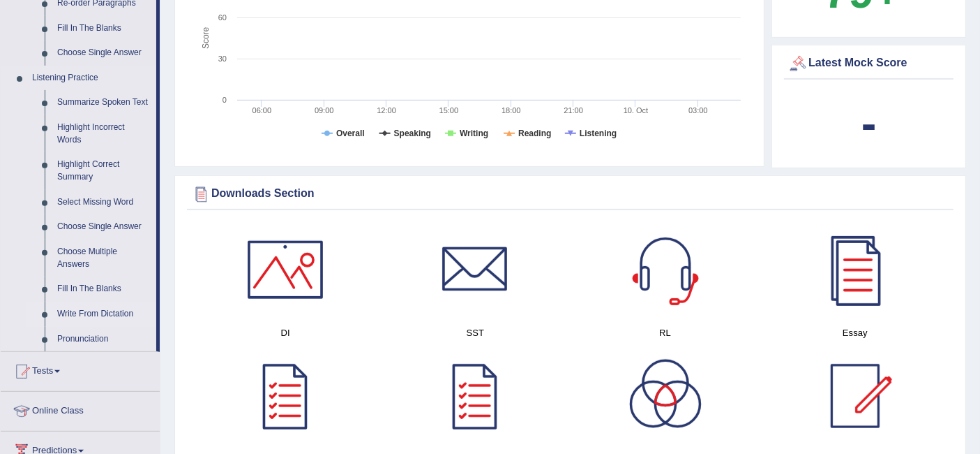 The height and width of the screenshot is (454, 980). I want to click on a: Online Class, so click(80, 409).